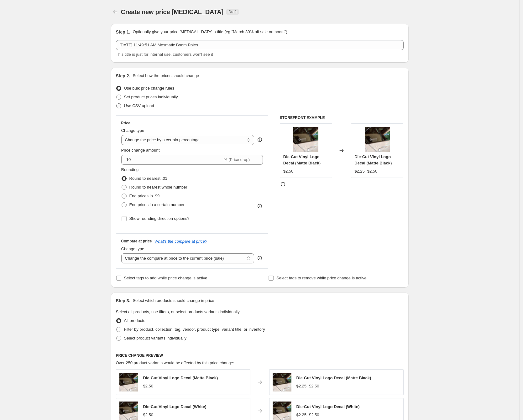 The width and height of the screenshot is (523, 420). Describe the element at coordinates (155, 338) in the screenshot. I see `span: Select product variants individually` at that location.